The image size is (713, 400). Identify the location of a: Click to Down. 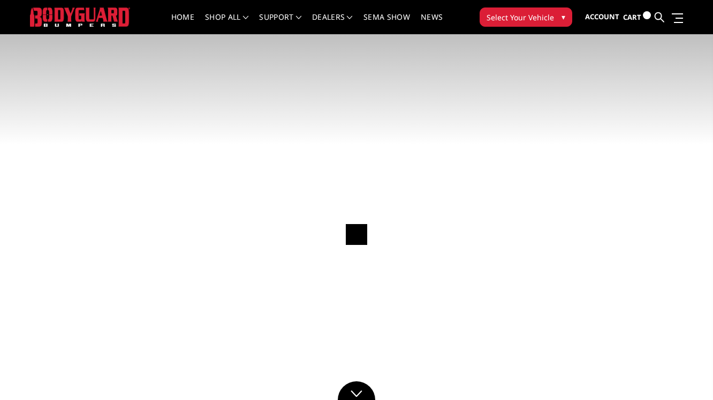
(356, 391).